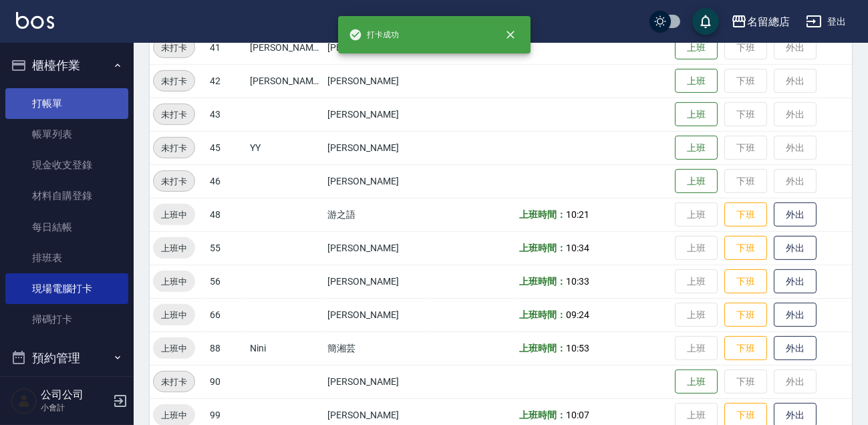 The image size is (868, 425). Describe the element at coordinates (35, 20) in the screenshot. I see `img: Logo` at that location.